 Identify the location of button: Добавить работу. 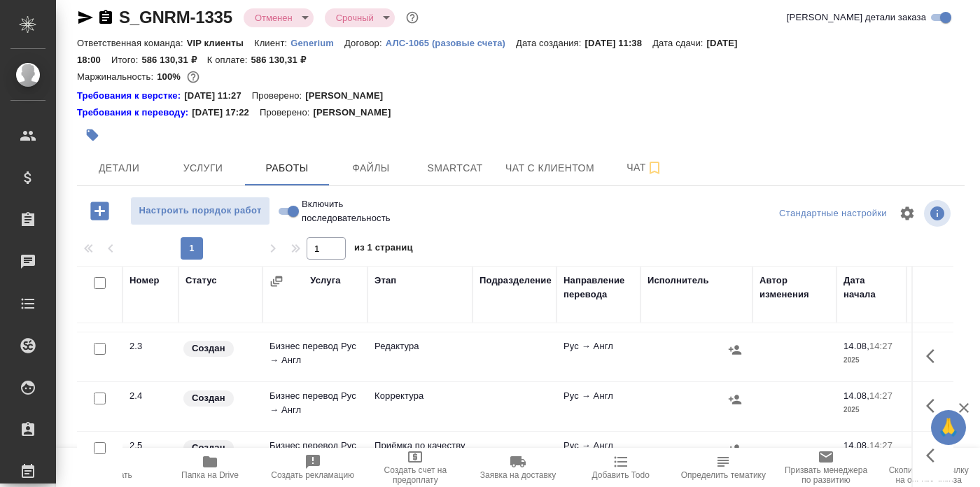
(99, 210).